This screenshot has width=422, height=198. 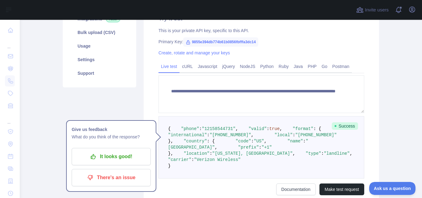 I want to click on span: Invite users, so click(x=376, y=10).